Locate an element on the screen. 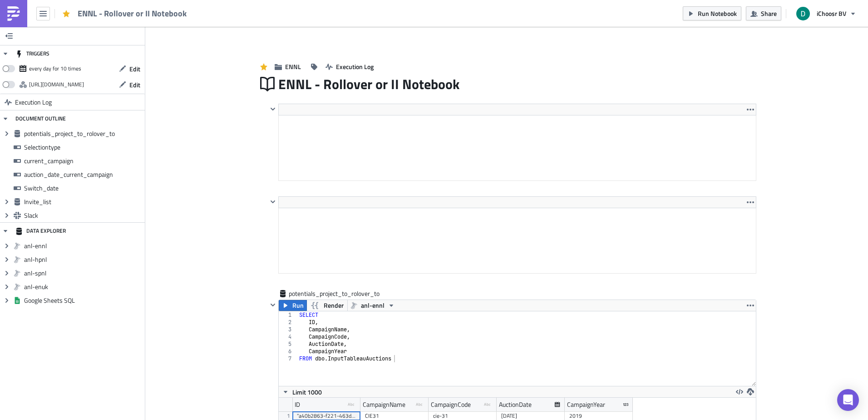  div: CampaignYear is located at coordinates (586, 405).